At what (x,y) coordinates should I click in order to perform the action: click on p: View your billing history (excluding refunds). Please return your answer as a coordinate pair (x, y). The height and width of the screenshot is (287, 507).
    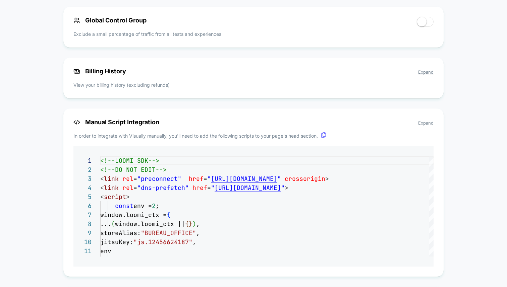
    Looking at the image, I should click on (254, 85).